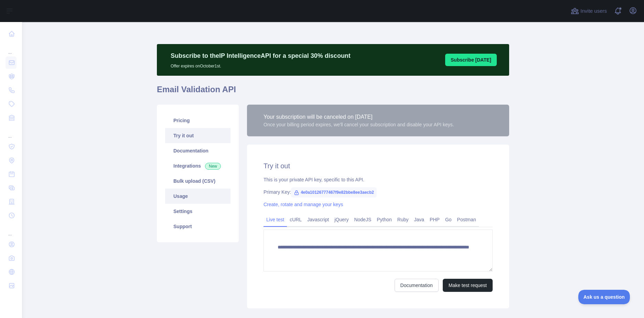 The image size is (644, 318). I want to click on h2: Try it out, so click(378, 166).